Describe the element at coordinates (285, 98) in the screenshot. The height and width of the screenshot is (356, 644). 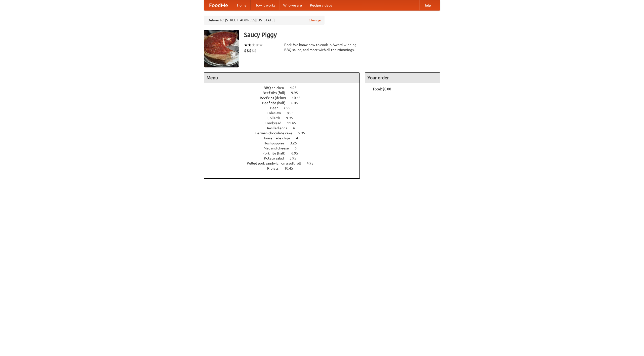
I see `a: Beef ribs (delux) 10.45` at that location.